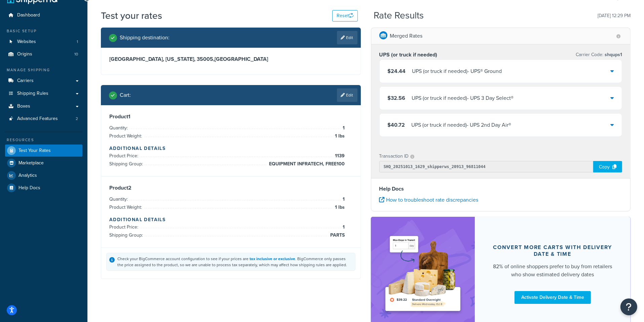 The width and height of the screenshot is (644, 322). What do you see at coordinates (553, 297) in the screenshot?
I see `a: Activate Delivery Date & Time` at bounding box center [553, 297].